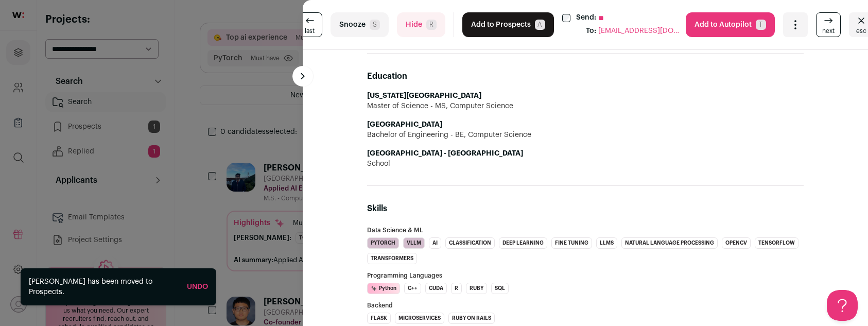  Describe the element at coordinates (470, 243) in the screenshot. I see `li: Classification` at that location.